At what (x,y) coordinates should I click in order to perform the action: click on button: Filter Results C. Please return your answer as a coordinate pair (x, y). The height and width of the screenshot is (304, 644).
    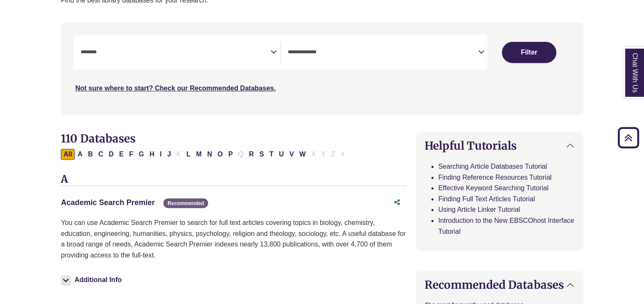
    Looking at the image, I should click on (101, 154).